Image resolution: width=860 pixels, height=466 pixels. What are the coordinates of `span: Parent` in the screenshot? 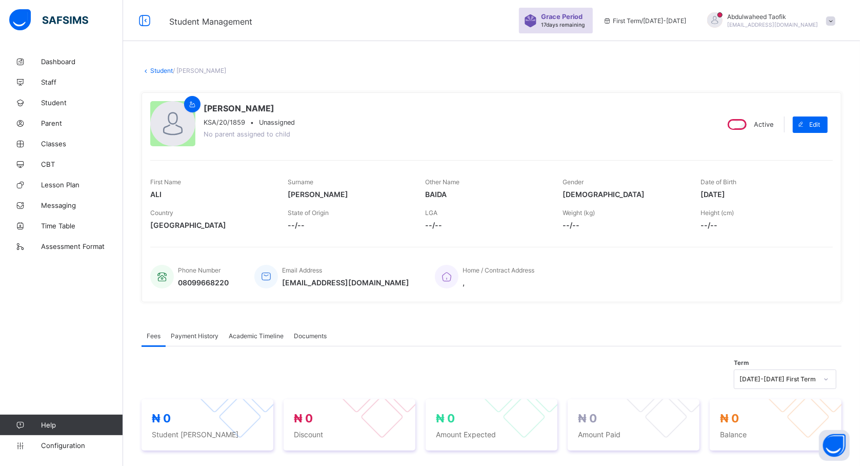 It's located at (82, 123).